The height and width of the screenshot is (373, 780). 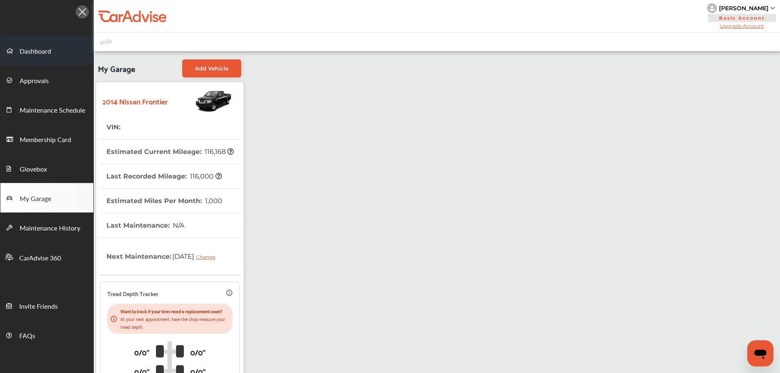 I want to click on a: Maintenance Schedule, so click(x=47, y=109).